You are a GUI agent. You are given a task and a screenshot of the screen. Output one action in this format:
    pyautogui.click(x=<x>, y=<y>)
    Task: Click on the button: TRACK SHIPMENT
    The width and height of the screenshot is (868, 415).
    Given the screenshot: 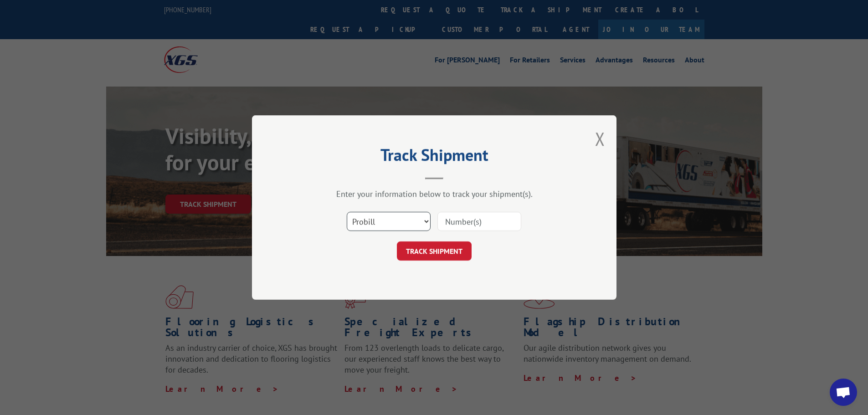 What is the action you would take?
    pyautogui.click(x=434, y=251)
    